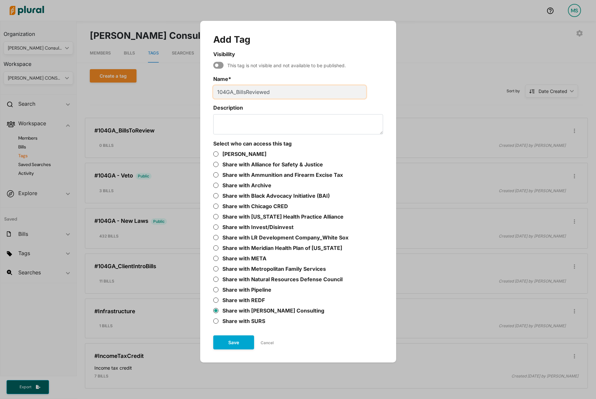  Describe the element at coordinates (247, 290) in the screenshot. I see `label: Share with Pipeline` at that location.